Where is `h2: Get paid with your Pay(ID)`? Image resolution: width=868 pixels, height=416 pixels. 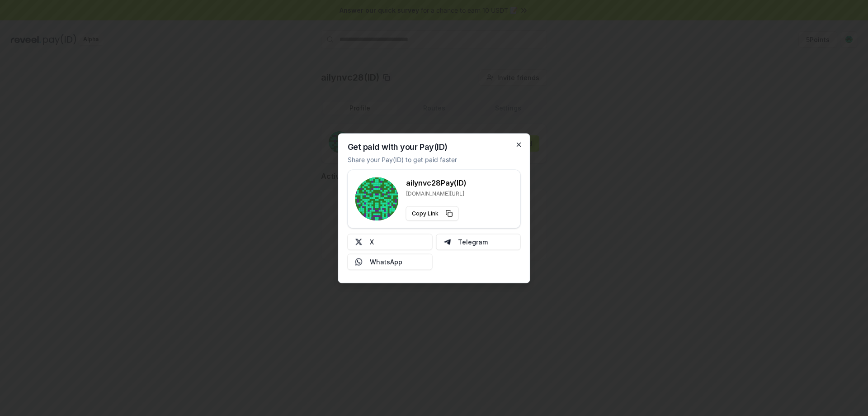
h2: Get paid with your Pay(ID) is located at coordinates (397, 147).